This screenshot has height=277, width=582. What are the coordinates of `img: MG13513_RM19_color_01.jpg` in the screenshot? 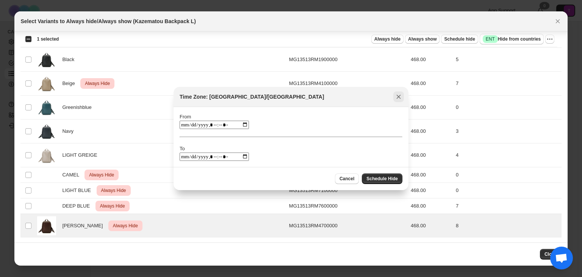 It's located at (47, 59).